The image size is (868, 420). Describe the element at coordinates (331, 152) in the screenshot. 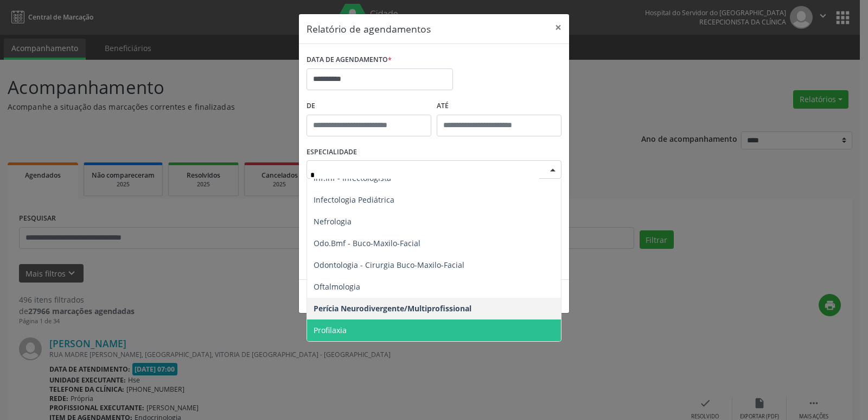

I see `label: ESPECIALIDADE` at that location.